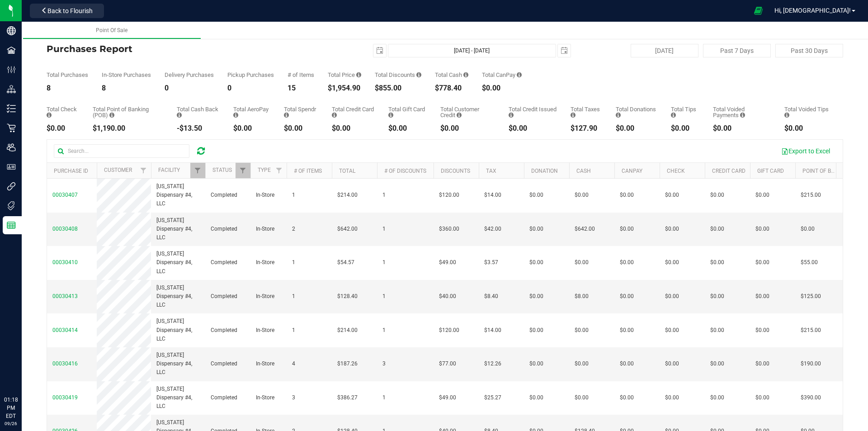  Describe the element at coordinates (676, 171) in the screenshot. I see `a: Check` at that location.